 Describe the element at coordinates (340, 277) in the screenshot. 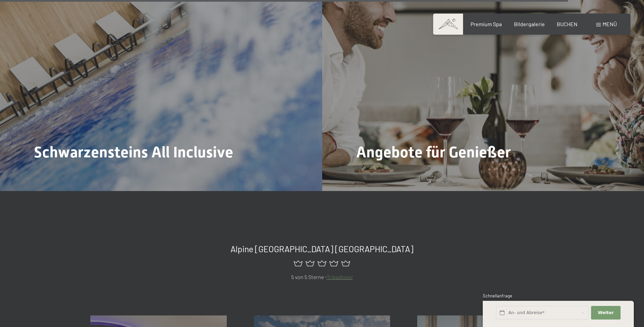

I see `a: Tripadivsor` at that location.